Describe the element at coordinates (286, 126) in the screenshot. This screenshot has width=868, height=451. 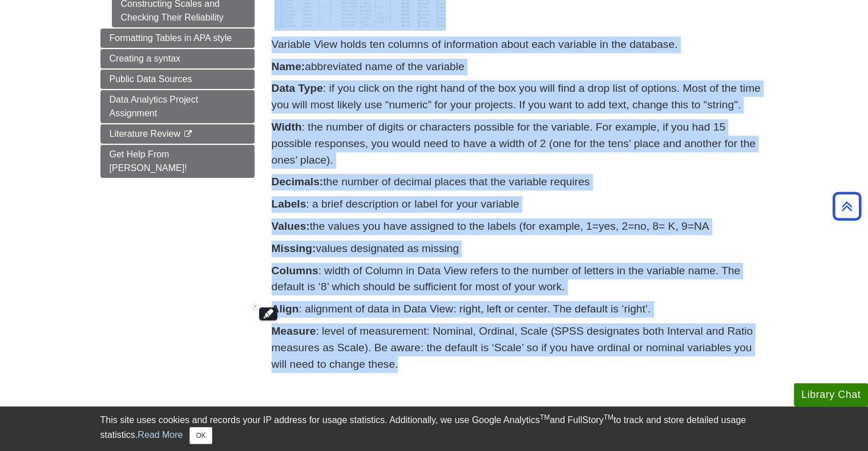
I see `strong: Width` at that location.